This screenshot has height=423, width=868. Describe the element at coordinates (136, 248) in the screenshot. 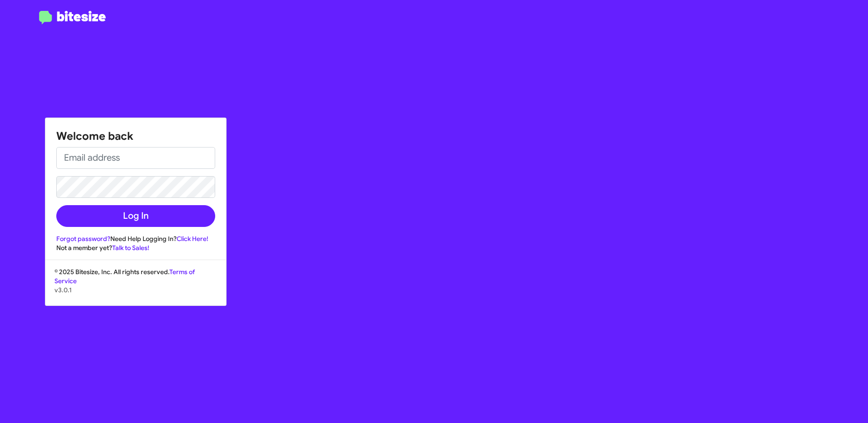

I see `div: Not a member yet?` at that location.